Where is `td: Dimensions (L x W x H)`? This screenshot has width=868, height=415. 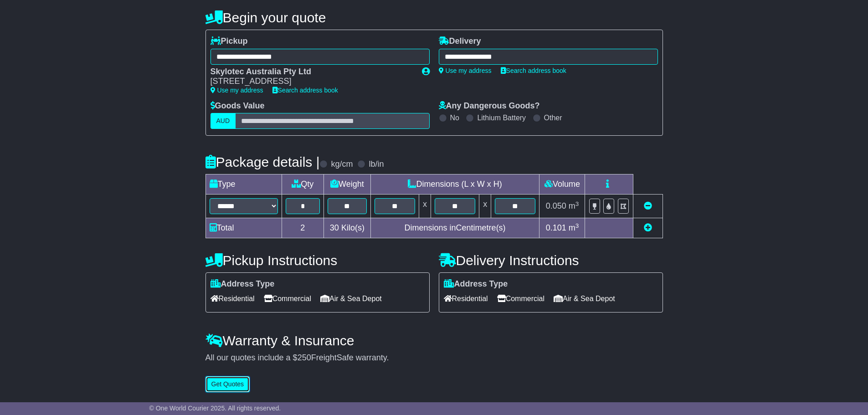
td: Dimensions (L x W x H) is located at coordinates (455, 185).